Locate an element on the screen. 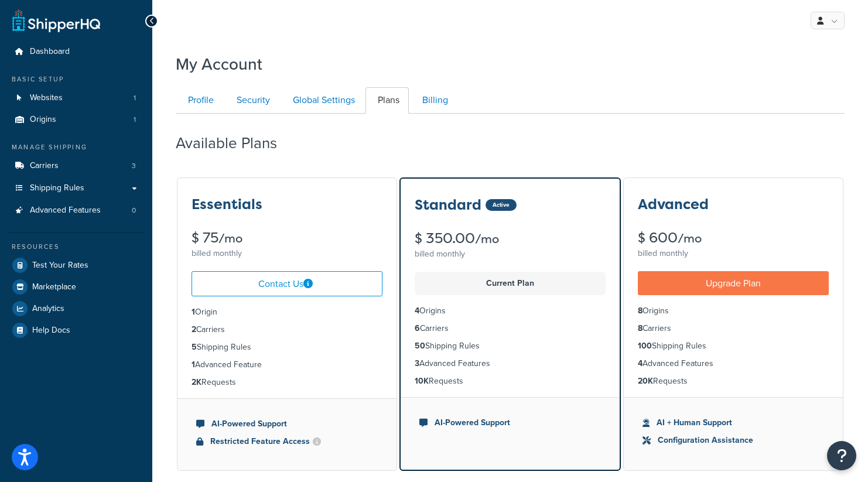 The height and width of the screenshot is (482, 868). a: Plans is located at coordinates (388, 100).